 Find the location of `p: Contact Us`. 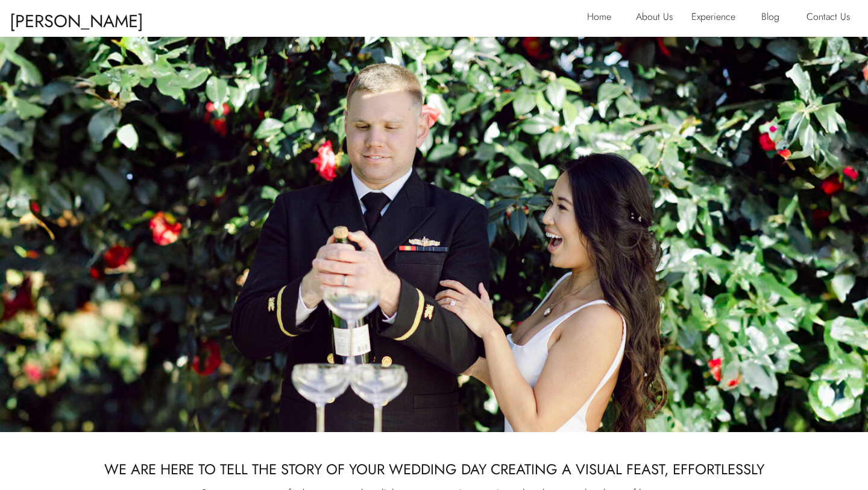

p: Contact Us is located at coordinates (832, 18).